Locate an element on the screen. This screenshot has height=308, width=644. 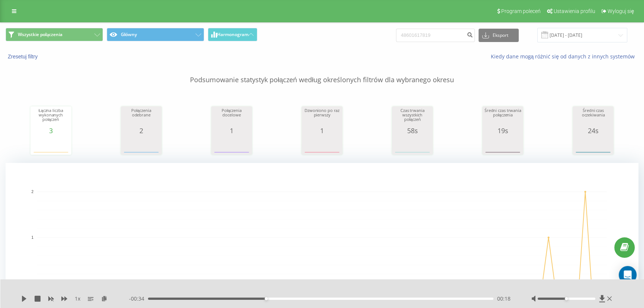
button: Główny is located at coordinates (155, 35).